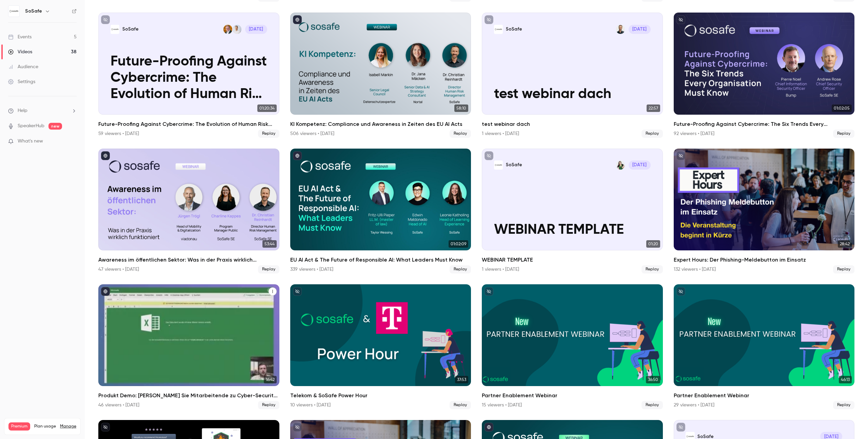 Image resolution: width=868 pixels, height=439 pixels. I want to click on span: 58:10, so click(461, 108).